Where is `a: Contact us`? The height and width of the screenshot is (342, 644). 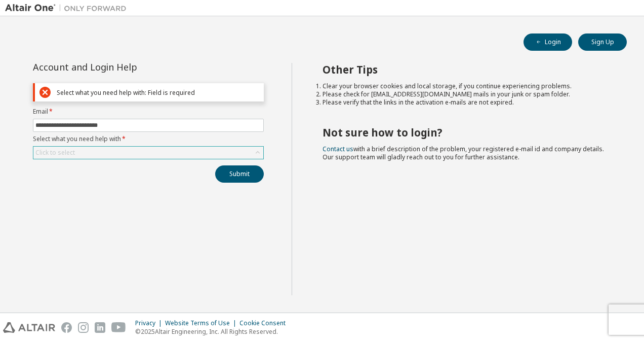 a: Contact us is located at coordinates (338, 149).